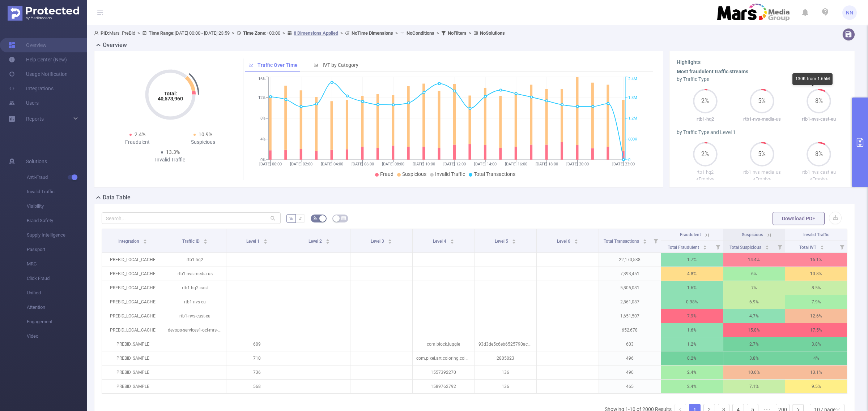  What do you see at coordinates (506, 359) in the screenshot?
I see `p: 2805023` at bounding box center [506, 359].